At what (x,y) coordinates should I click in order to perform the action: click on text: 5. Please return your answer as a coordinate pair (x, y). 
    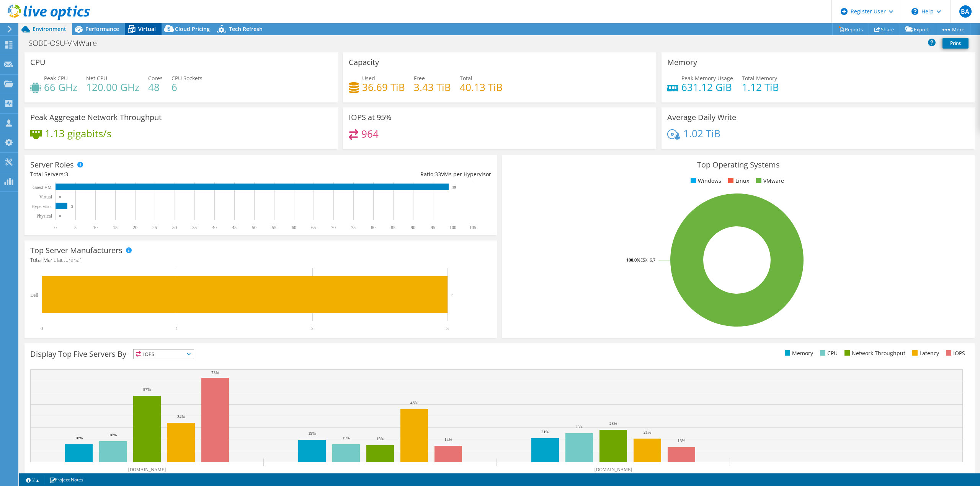
    Looking at the image, I should click on (75, 228).